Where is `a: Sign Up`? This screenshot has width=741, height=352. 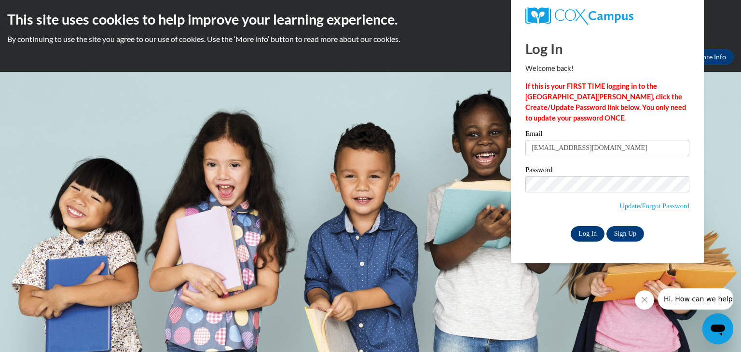 a: Sign Up is located at coordinates (625, 234).